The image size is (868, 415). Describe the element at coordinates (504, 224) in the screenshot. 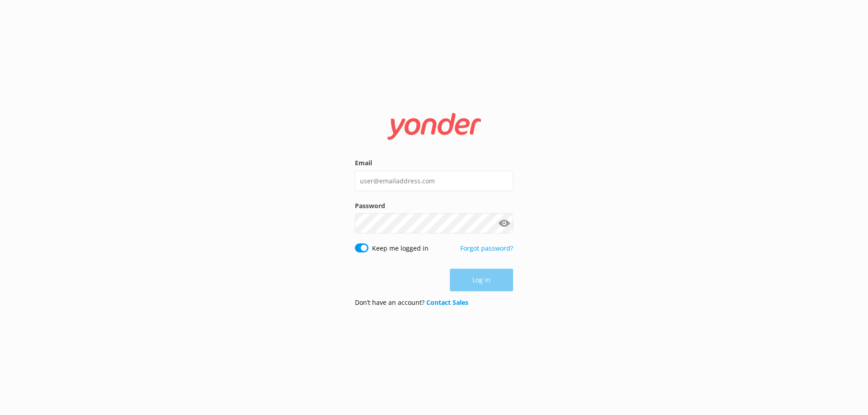

I see `button: Show password` at that location.